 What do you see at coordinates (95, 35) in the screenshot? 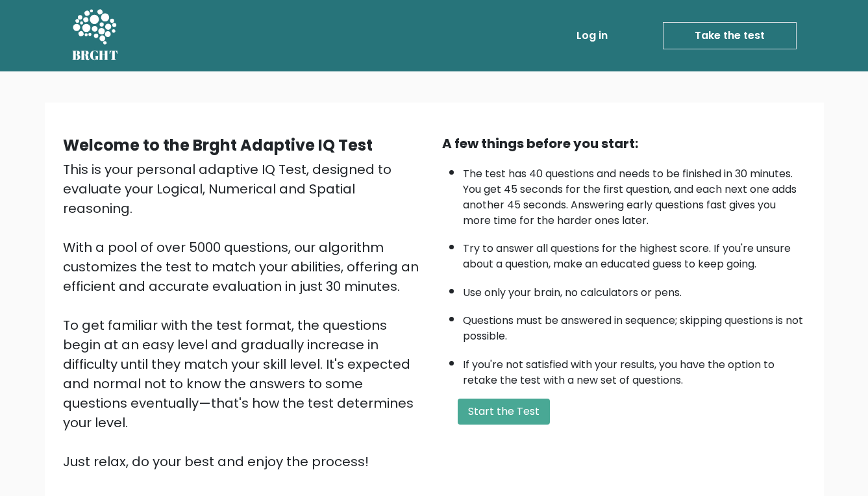
I see `a: BRGHT` at bounding box center [95, 35].